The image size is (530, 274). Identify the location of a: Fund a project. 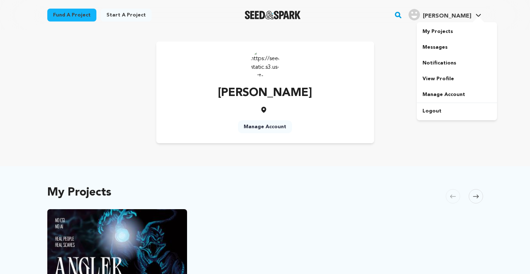
(72, 15).